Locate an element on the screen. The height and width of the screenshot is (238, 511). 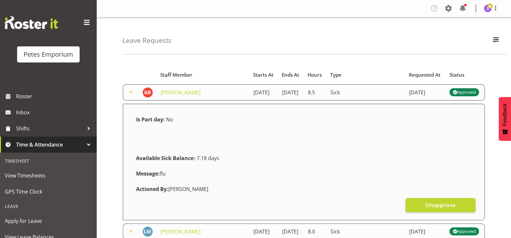
img: janelle-jonkers702.jpg is located at coordinates (488, 8).